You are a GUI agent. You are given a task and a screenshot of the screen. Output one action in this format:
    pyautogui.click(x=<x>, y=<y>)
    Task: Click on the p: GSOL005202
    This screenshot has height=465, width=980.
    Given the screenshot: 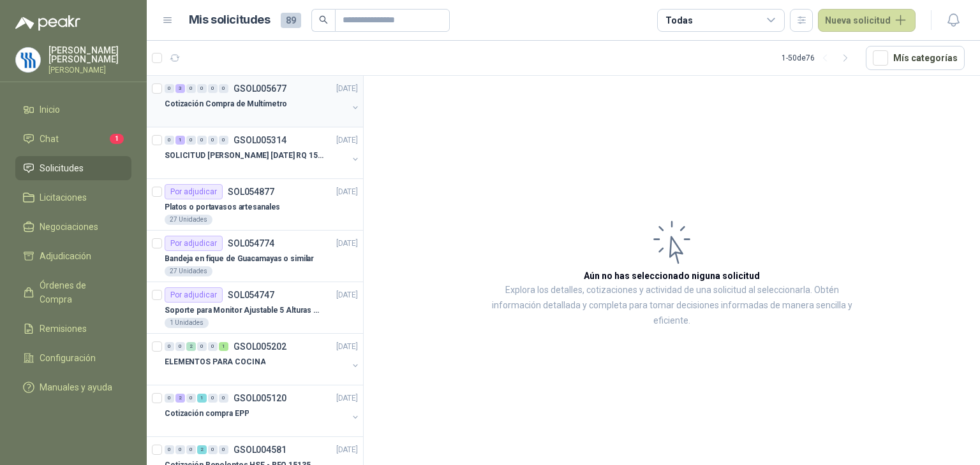 What is the action you would take?
    pyautogui.click(x=260, y=347)
    